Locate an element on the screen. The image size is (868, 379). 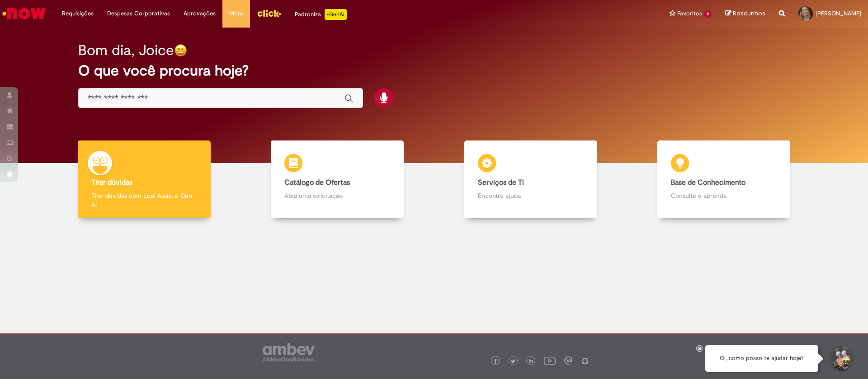
img: logo_footer_facebook.png is located at coordinates (496, 361).